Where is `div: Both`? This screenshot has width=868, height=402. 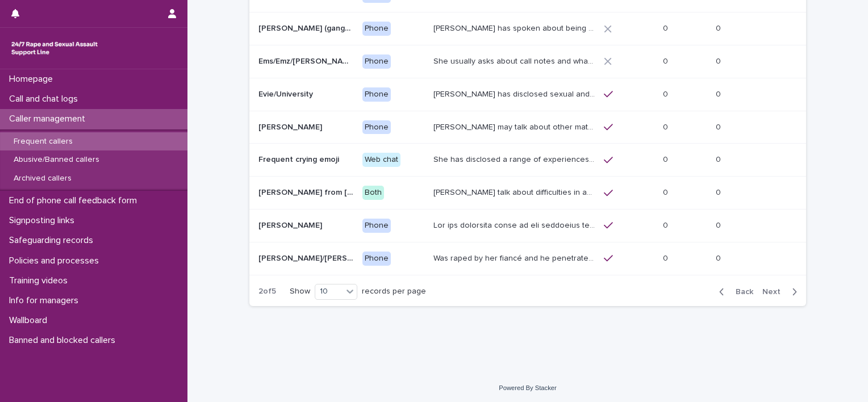
div: Both is located at coordinates (373, 193).